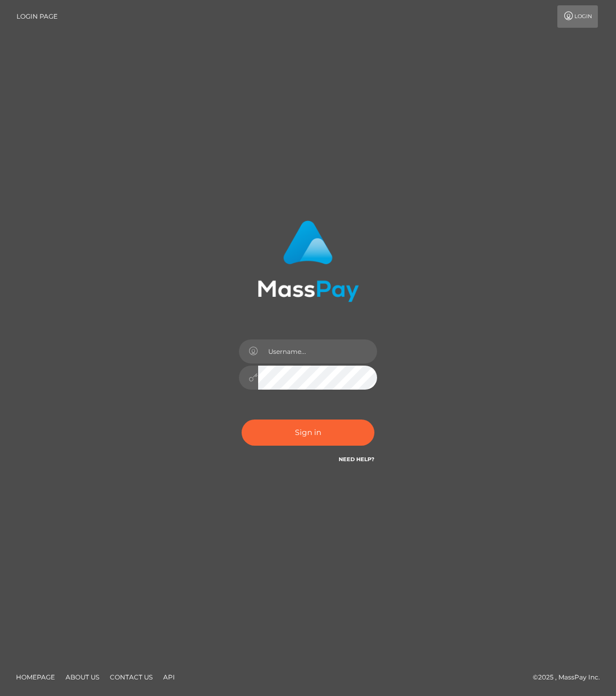  What do you see at coordinates (309, 261) in the screenshot?
I see `img: MassPay Login` at bounding box center [309, 261].